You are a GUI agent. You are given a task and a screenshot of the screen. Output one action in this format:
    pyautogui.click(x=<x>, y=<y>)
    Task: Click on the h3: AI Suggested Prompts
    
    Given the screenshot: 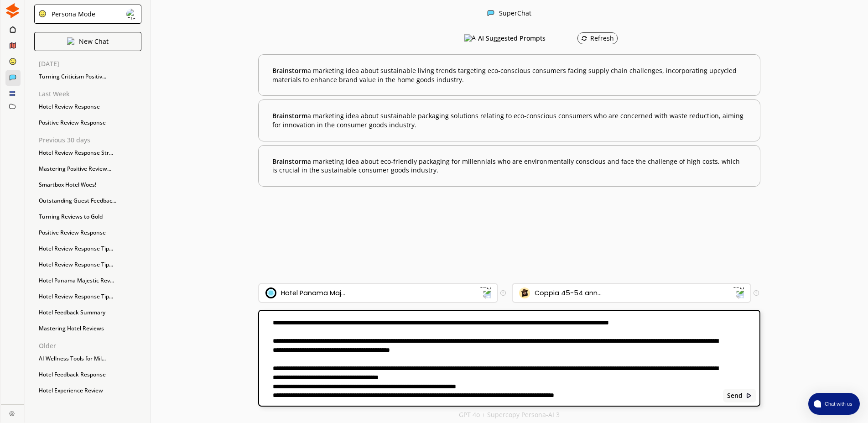 What is the action you would take?
    pyautogui.click(x=512, y=38)
    